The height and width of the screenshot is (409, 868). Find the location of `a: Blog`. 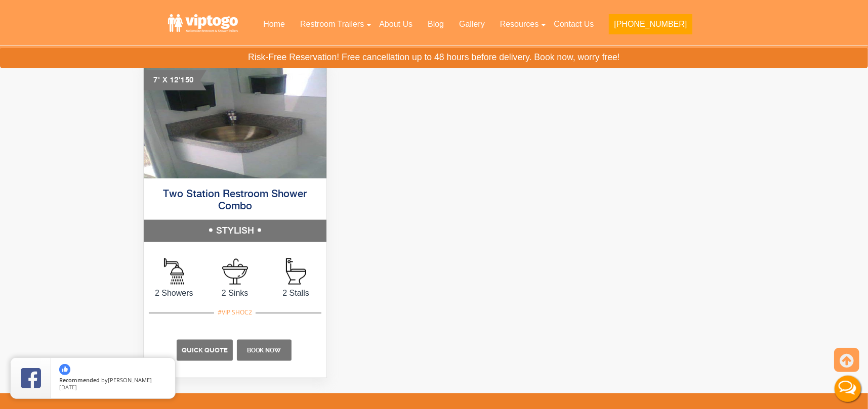

a: Blog is located at coordinates (436, 25).